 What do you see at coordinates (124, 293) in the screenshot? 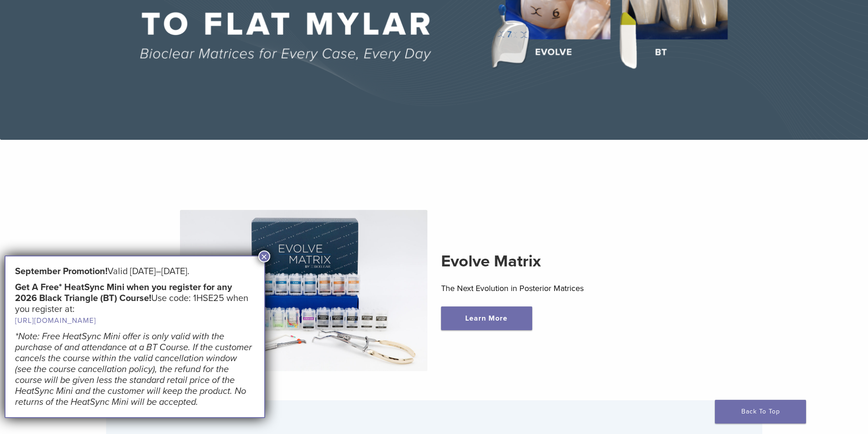
I see `strong: Get A Free* HeatSync Mini when you register for any 2026 Black Triangle (BT) Course!` at bounding box center [124, 293].